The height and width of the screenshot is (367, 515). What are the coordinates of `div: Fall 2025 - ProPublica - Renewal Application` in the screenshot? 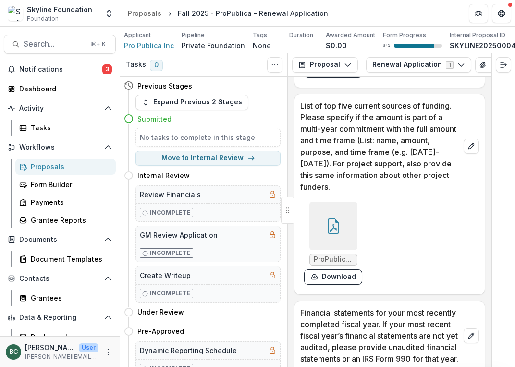 It's located at (253, 13).